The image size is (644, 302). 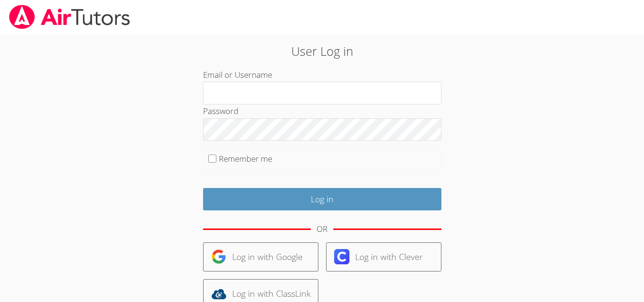 What do you see at coordinates (342, 257) in the screenshot?
I see `img: clever-logo-6eab21bc6e7a338710f1a6ff85c0baf02591cd810cc4098c63d3a4b26e2feb20.svg` at bounding box center [342, 257].